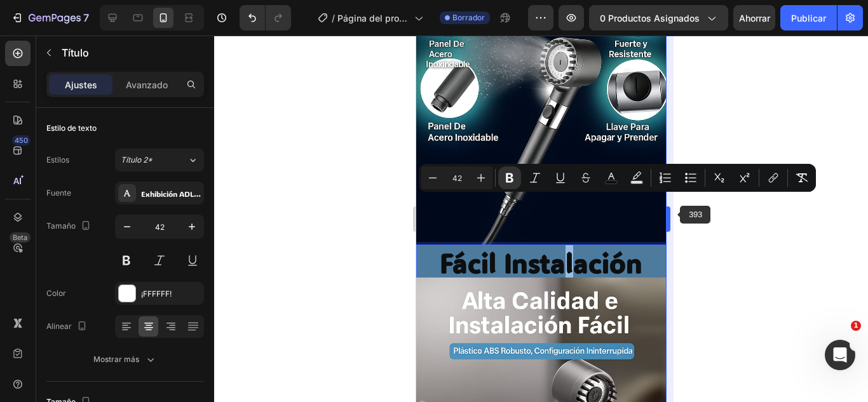  I want to click on button: Ahorrar, so click(754, 18).